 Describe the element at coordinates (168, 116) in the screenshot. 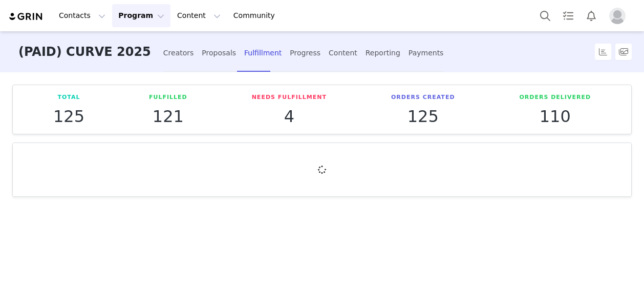

I see `p: 121` at that location.